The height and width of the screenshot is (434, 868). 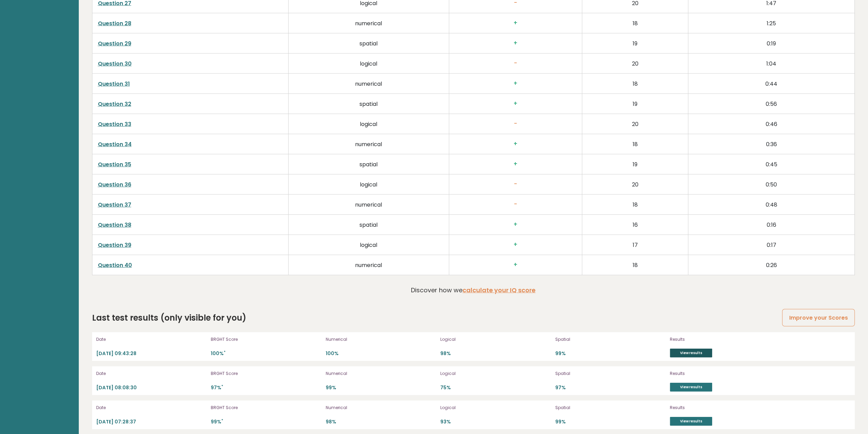 I want to click on a: calculate your IQ score, so click(x=498, y=289).